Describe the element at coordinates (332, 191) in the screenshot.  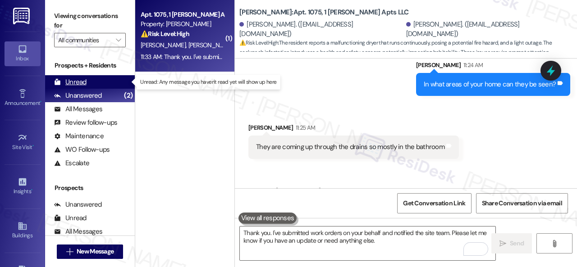
I see `div: 11:33 AM` at that location.